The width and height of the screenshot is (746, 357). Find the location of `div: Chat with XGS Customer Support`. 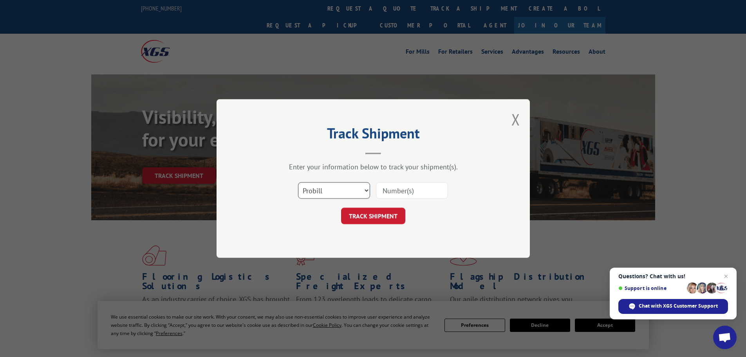

div: Chat with XGS Customer Support is located at coordinates (673, 306).